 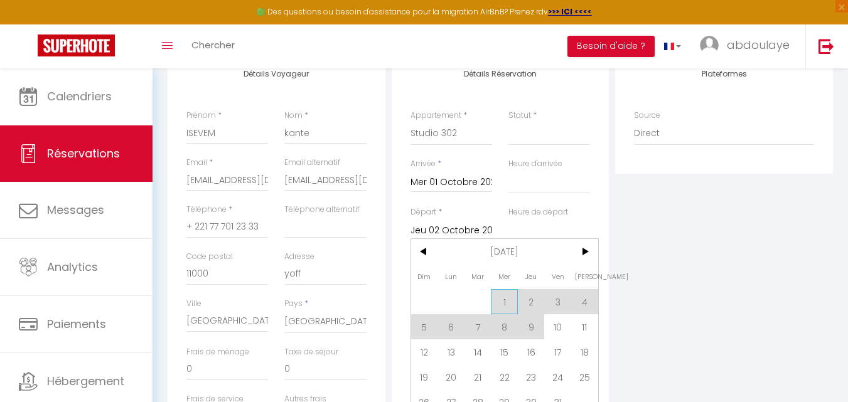 What do you see at coordinates (451, 277) in the screenshot?
I see `span: Lun` at bounding box center [451, 277].